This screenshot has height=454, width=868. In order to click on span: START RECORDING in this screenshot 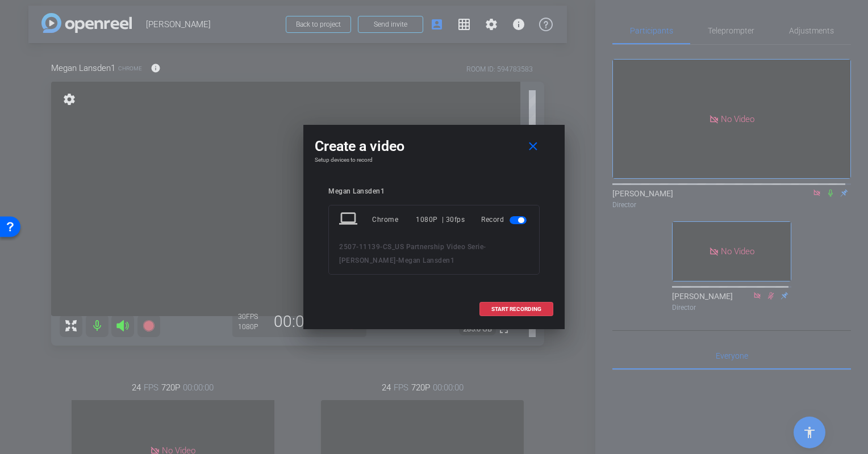, I will do `click(516, 310)`.